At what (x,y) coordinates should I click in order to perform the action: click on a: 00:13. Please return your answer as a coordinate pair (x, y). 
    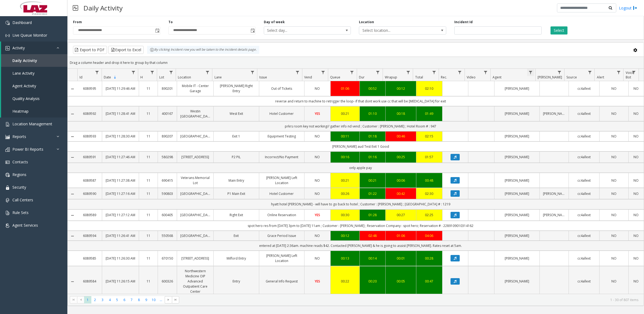
    Looking at the image, I should click on (345, 258).